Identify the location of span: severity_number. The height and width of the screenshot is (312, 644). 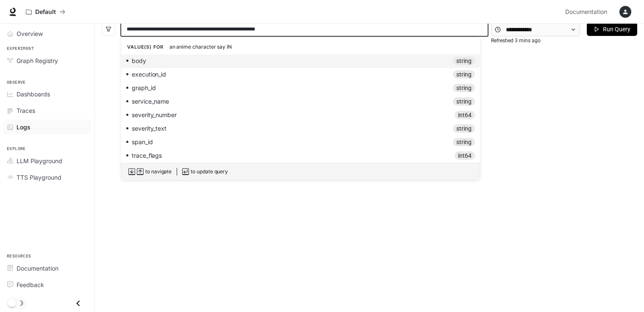
(154, 115).